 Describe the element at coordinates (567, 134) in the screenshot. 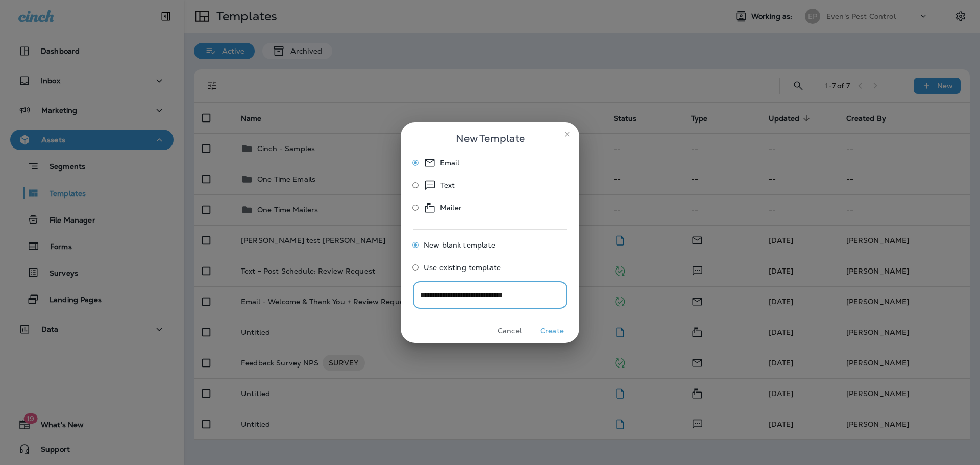

I see `button: close` at that location.